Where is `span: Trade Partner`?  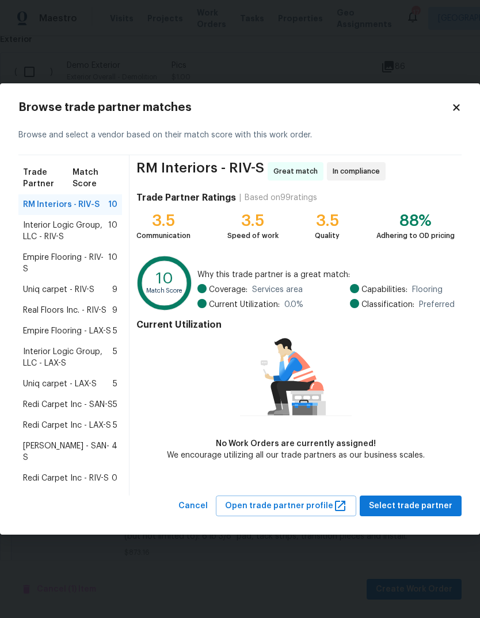
span: Trade Partner is located at coordinates (48, 178).